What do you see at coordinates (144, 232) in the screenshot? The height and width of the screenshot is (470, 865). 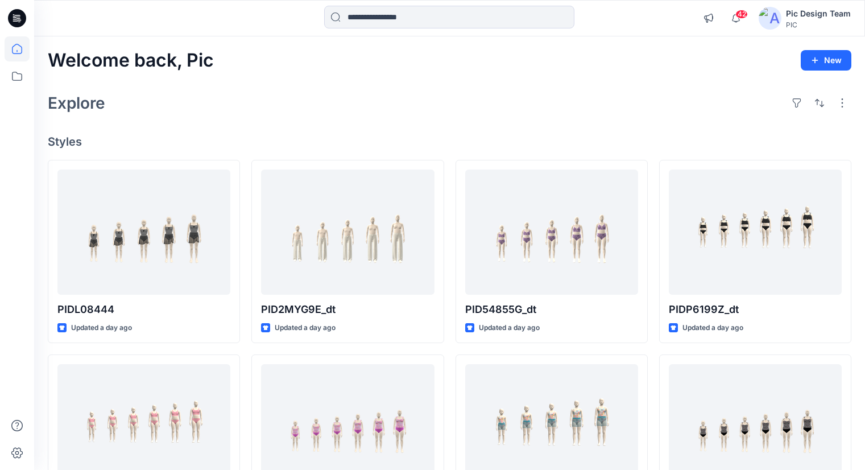 I see `a: PIDL08444` at bounding box center [144, 232].